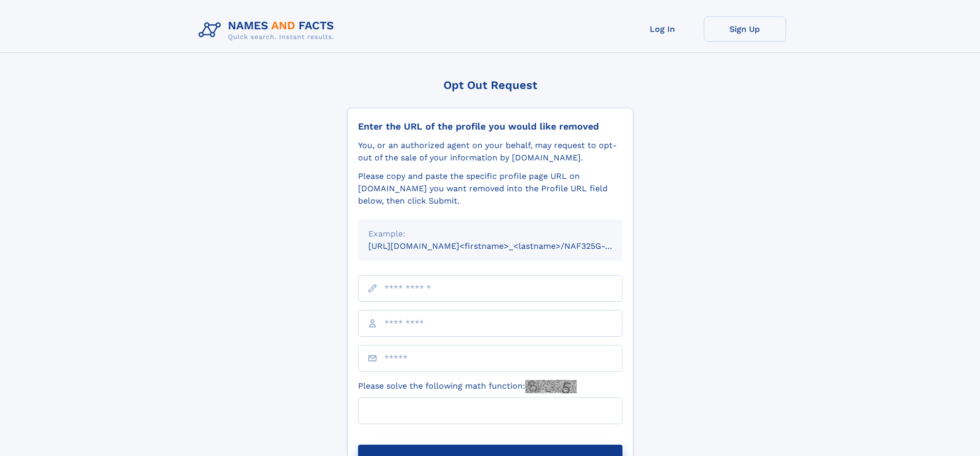 This screenshot has width=980, height=456. I want to click on a: Log In, so click(663, 29).